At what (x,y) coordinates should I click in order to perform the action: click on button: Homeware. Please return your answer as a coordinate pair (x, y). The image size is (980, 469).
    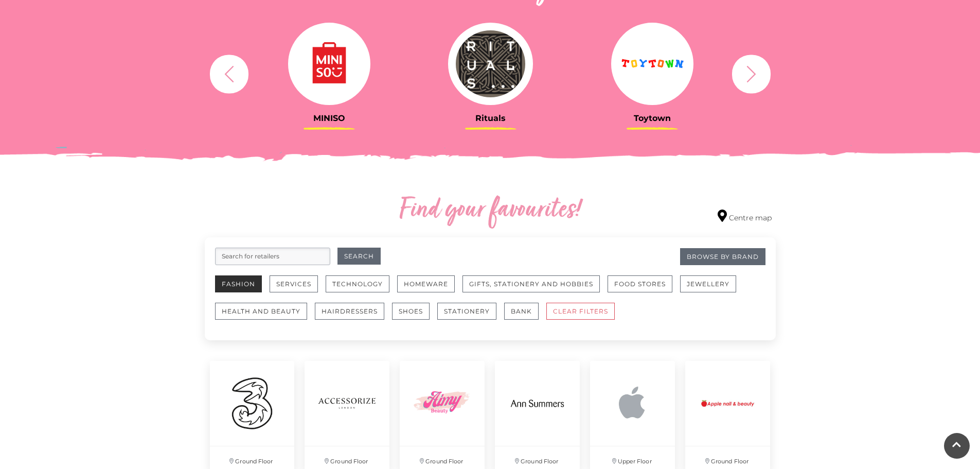
    Looking at the image, I should click on (426, 283).